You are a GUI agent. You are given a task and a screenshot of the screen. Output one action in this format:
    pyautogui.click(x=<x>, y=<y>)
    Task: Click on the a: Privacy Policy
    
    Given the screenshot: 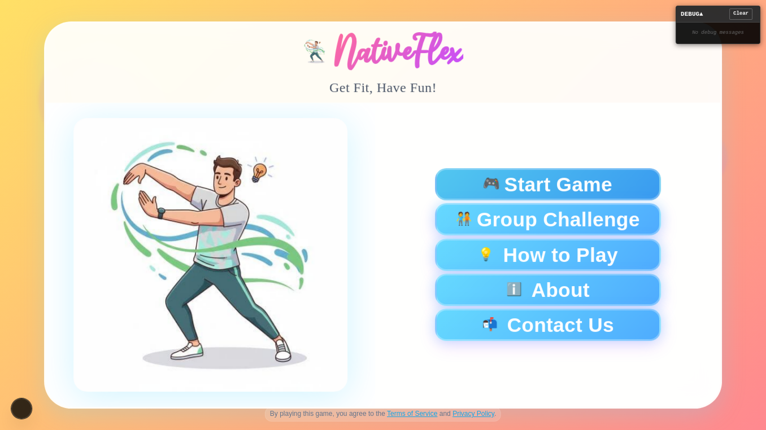 What is the action you would take?
    pyautogui.click(x=473, y=414)
    